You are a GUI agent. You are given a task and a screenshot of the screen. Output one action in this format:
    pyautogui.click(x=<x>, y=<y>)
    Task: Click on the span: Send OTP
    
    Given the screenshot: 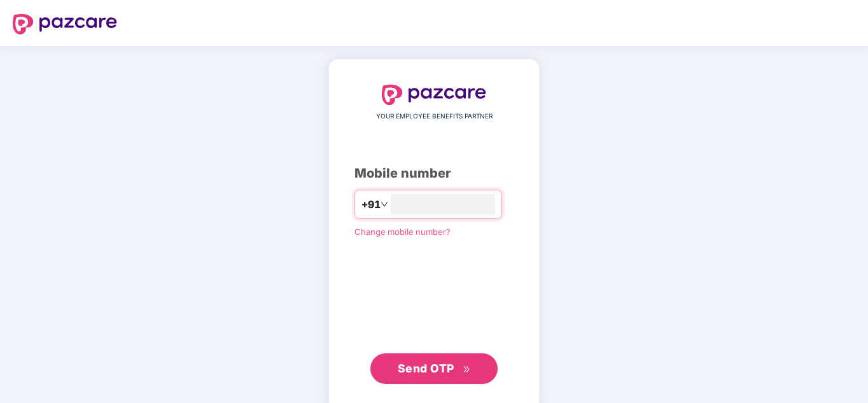 What is the action you would take?
    pyautogui.click(x=426, y=368)
    